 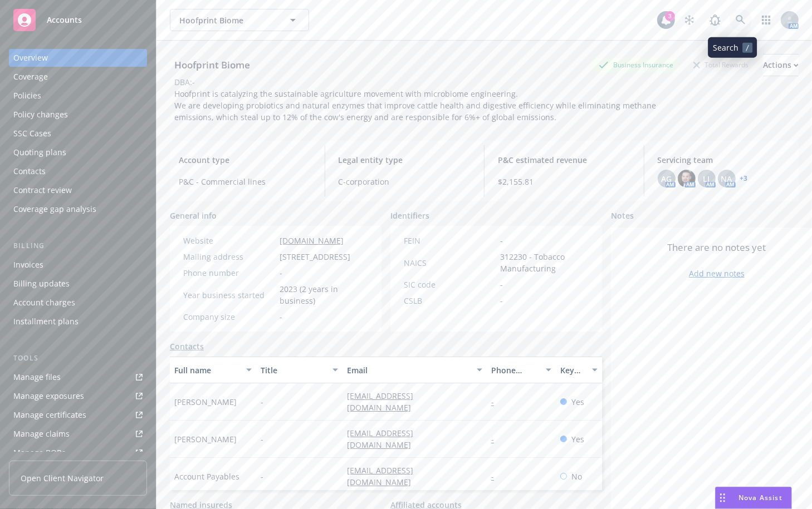 I want to click on span: $2,155.81, so click(x=564, y=181).